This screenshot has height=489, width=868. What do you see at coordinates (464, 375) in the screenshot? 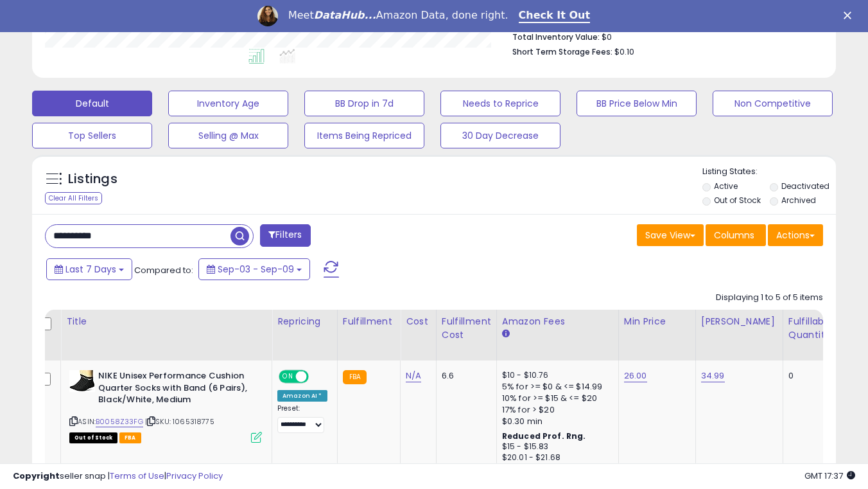
I see `div: 6.6` at bounding box center [464, 375].